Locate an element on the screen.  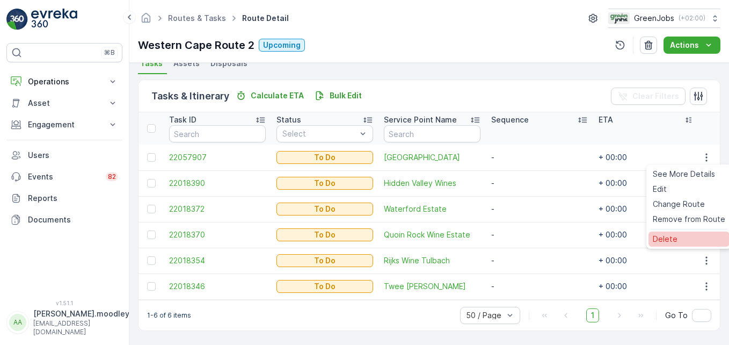
a: 22057907 is located at coordinates (217, 157).